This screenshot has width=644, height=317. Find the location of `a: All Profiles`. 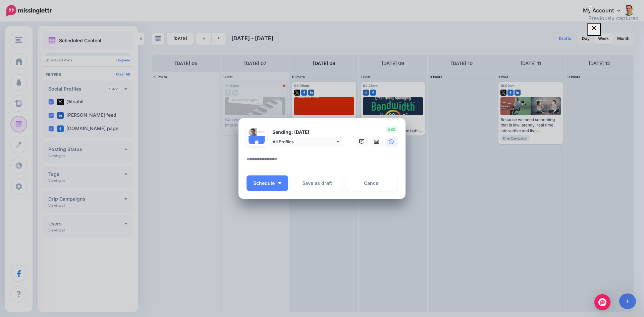

a: All Profiles is located at coordinates (306, 141).